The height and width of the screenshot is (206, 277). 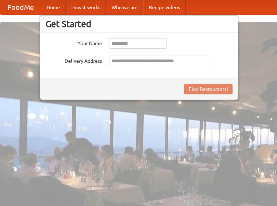 What do you see at coordinates (208, 89) in the screenshot?
I see `button: Find Restaurants!` at bounding box center [208, 89].